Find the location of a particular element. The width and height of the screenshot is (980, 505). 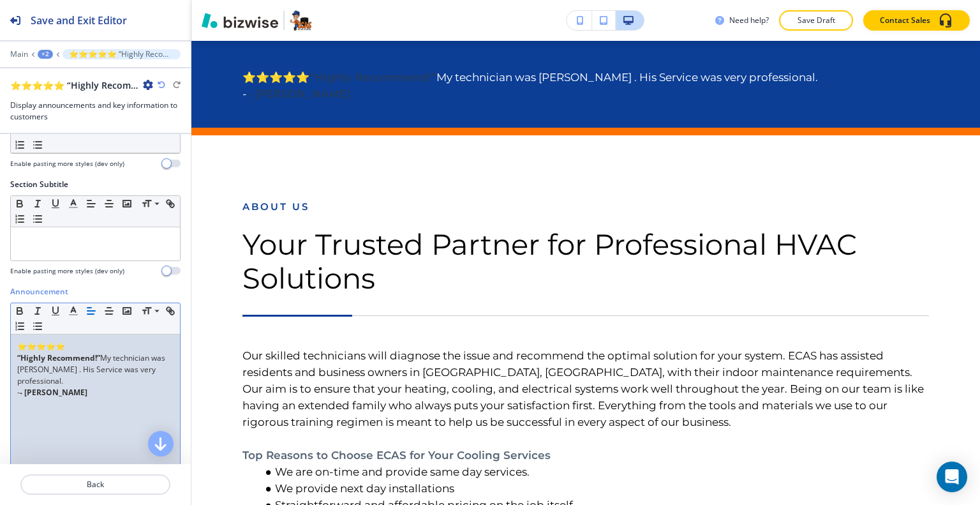

p: Back is located at coordinates (95, 485).